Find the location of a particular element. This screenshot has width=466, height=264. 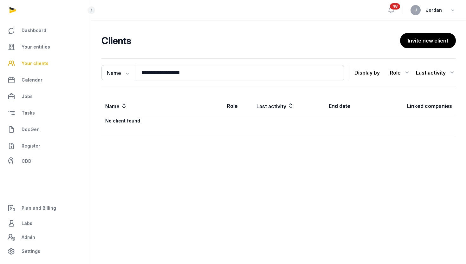

span: Jordan is located at coordinates (433, 10).